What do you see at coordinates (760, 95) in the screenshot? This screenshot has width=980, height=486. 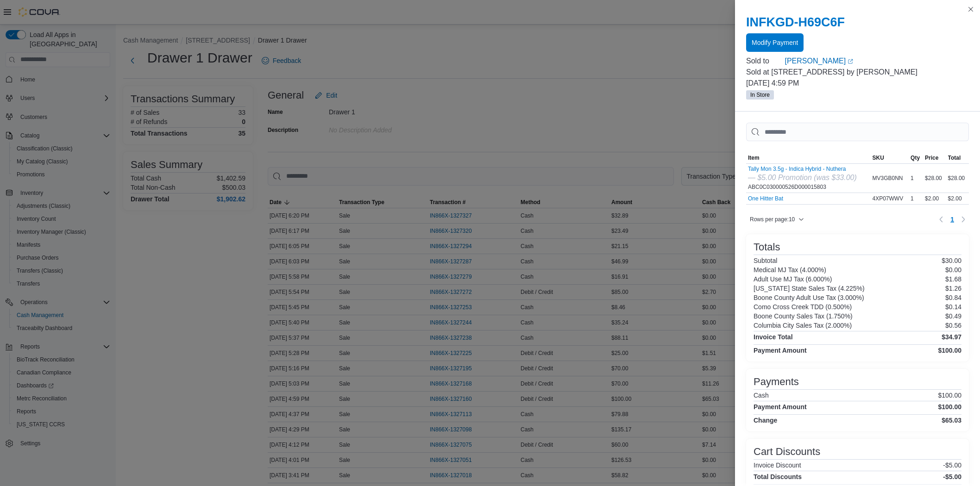 I see `span: In Store` at bounding box center [760, 95].